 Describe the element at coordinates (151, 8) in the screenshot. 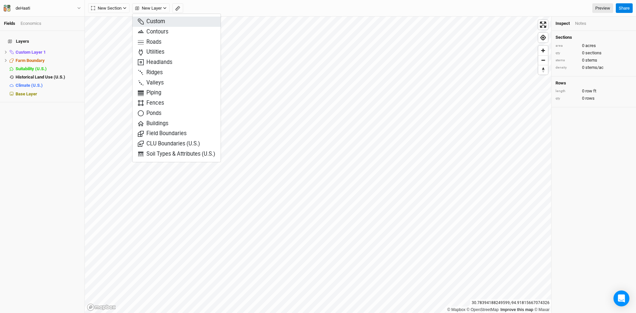

I see `button: New Layer` at that location.